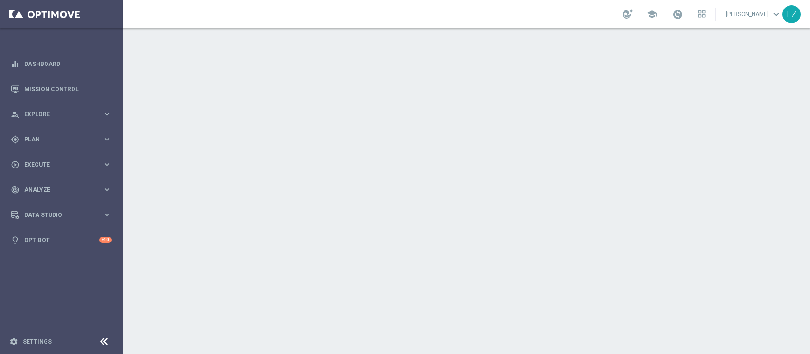 This screenshot has width=810, height=354. Describe the element at coordinates (61, 165) in the screenshot. I see `div: play_circle_outline Execute keyboard_arrow_right` at that location.